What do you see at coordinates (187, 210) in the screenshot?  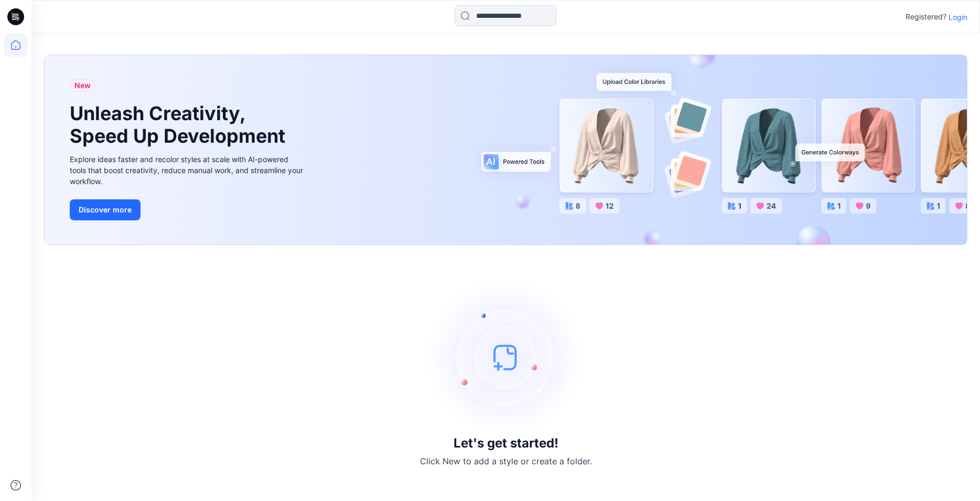 I see `a: Discover more` at bounding box center [187, 210].